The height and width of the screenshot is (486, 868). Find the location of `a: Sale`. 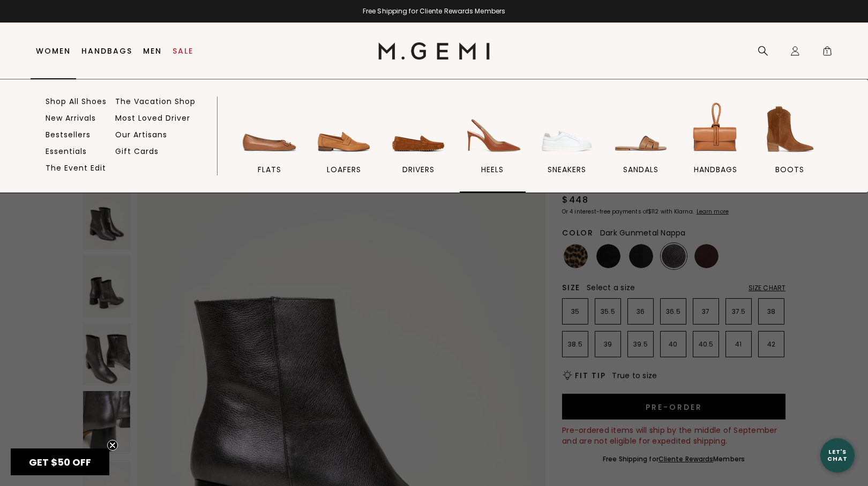

a: Sale is located at coordinates (182, 51).